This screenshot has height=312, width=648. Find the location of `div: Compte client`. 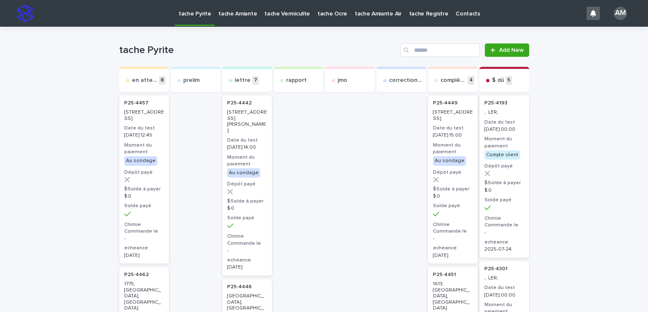

div: Compte client is located at coordinates (502, 155).